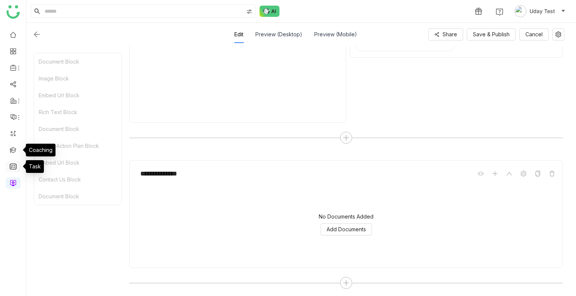  I want to click on img: search-type.svg, so click(249, 12).